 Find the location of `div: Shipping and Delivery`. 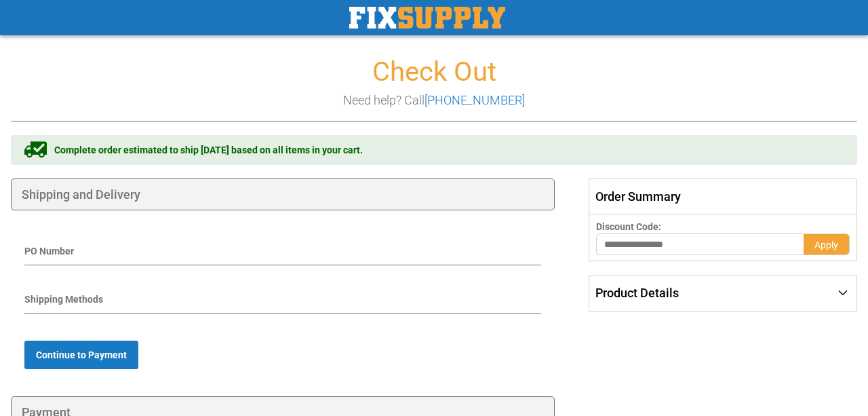

div: Shipping and Delivery is located at coordinates (283, 195).